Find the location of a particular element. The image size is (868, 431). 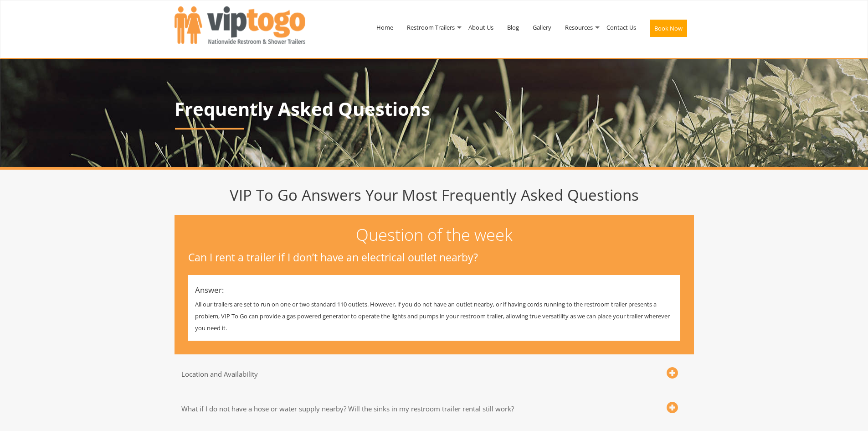

a: Resources is located at coordinates (579, 27).